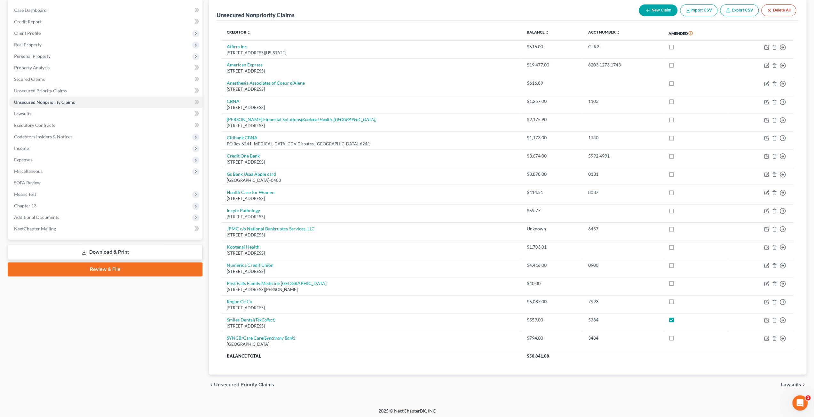  I want to click on a: CBNA, so click(233, 101).